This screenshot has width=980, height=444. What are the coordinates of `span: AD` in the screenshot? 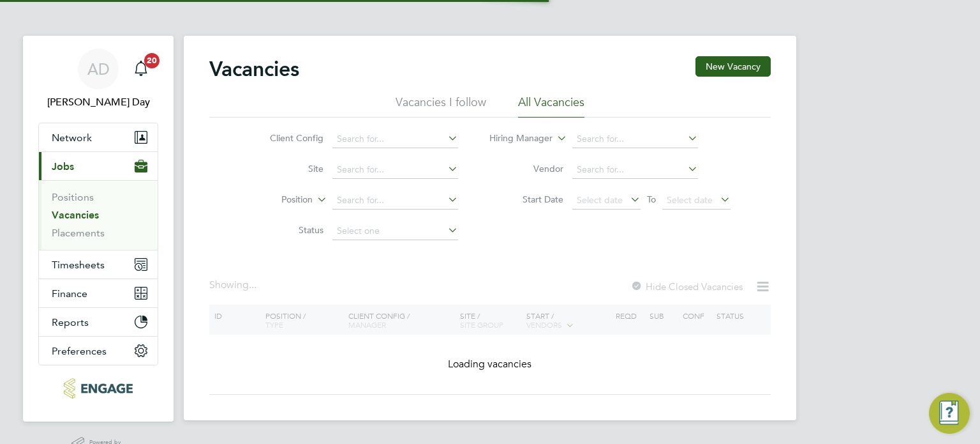 It's located at (98, 69).